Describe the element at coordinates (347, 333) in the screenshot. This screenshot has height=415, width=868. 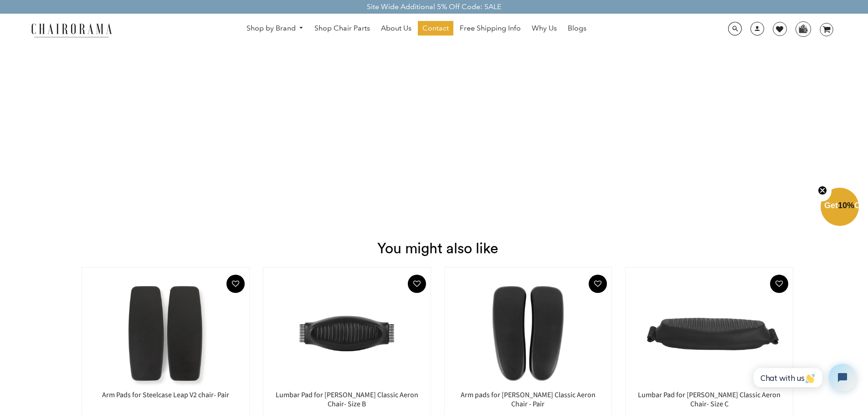
I see `img: Lumbar Pad for Herman Miller Classic Aeron Chair- Size B - chairorama` at that location.